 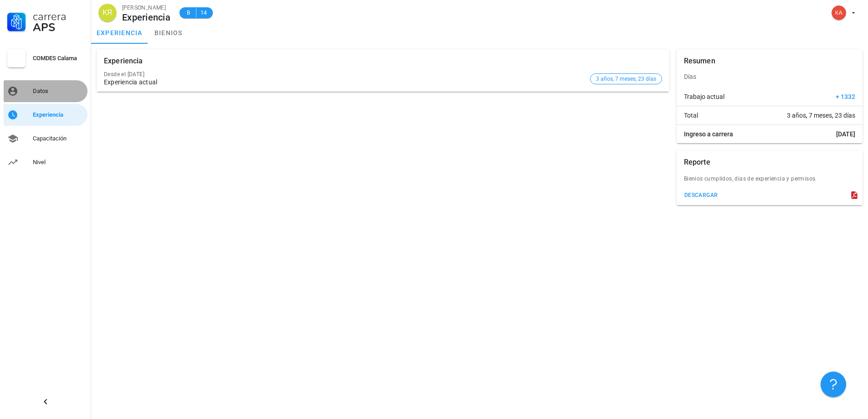 What do you see at coordinates (697, 162) in the screenshot?
I see `div: Reporte` at bounding box center [697, 162].